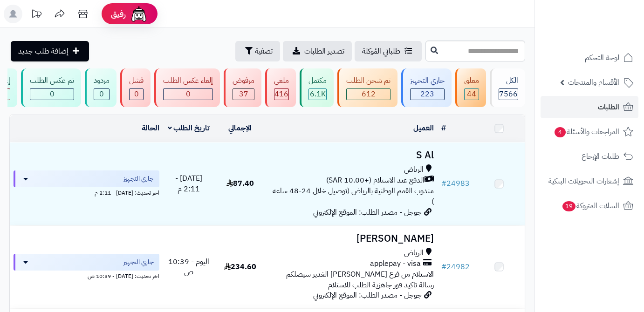 The height and width of the screenshot is (312, 644). Describe the element at coordinates (139, 14) in the screenshot. I see `img: ai-face.png` at that location.